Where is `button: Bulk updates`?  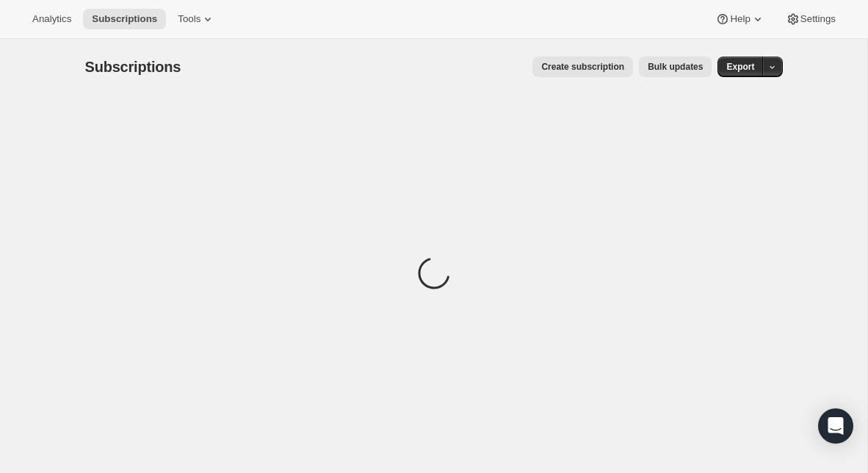
button: Bulk updates is located at coordinates (675, 67).